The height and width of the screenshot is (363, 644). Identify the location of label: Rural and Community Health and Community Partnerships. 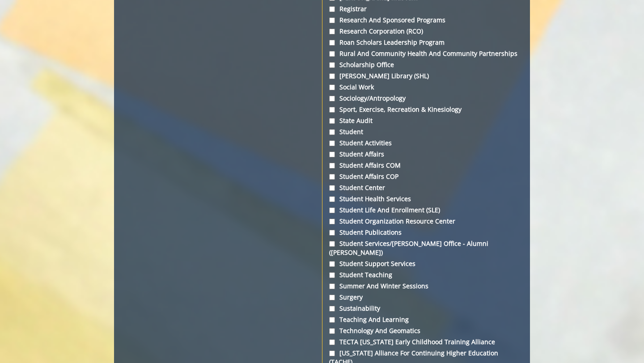
(426, 53).